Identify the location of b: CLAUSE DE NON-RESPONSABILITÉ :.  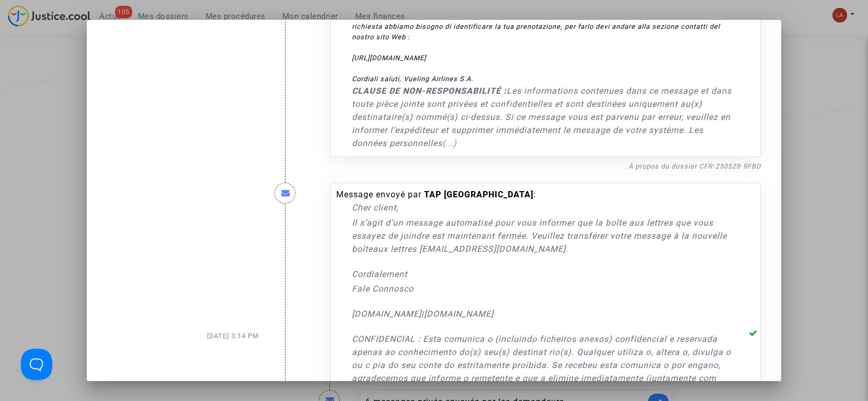
(430, 91).